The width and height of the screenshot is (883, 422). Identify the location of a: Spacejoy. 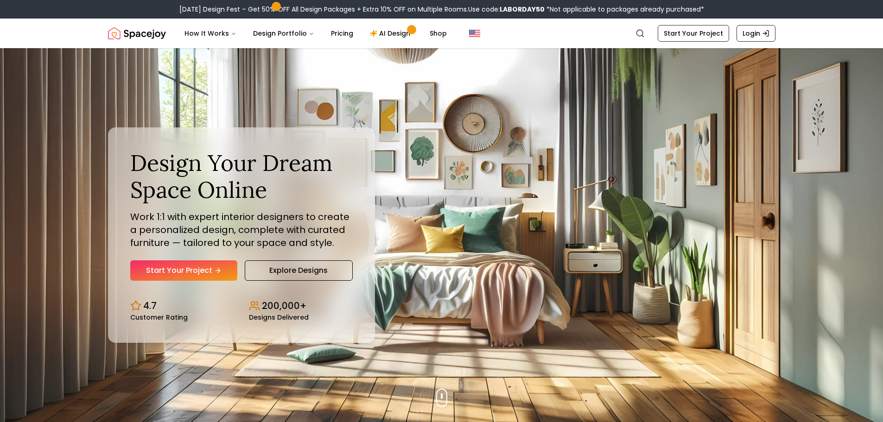
(137, 33).